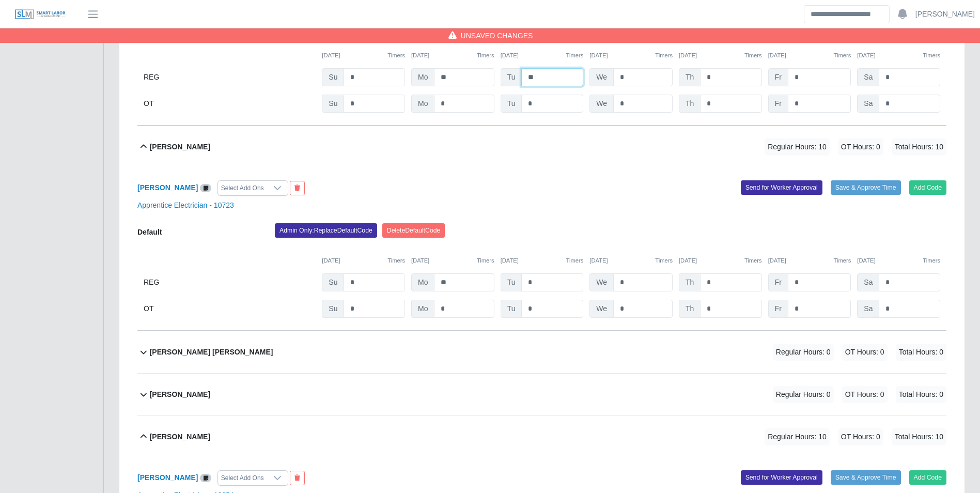 Image resolution: width=980 pixels, height=493 pixels. What do you see at coordinates (847, 14) in the screenshot?
I see `input: Search` at bounding box center [847, 14].